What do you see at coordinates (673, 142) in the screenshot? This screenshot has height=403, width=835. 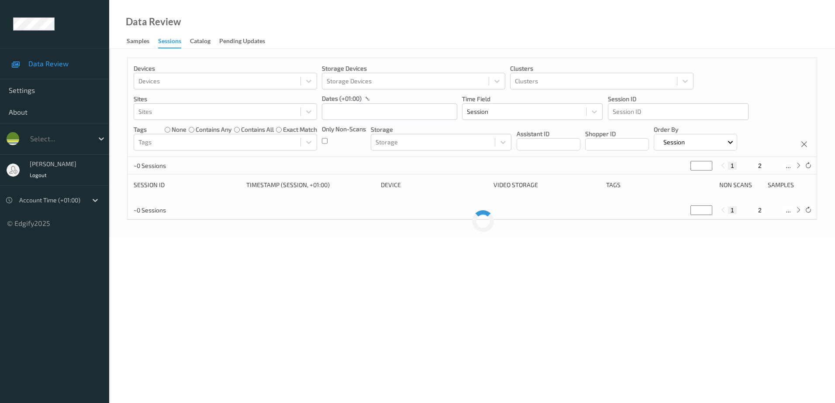 I see `p: Session` at bounding box center [673, 142].